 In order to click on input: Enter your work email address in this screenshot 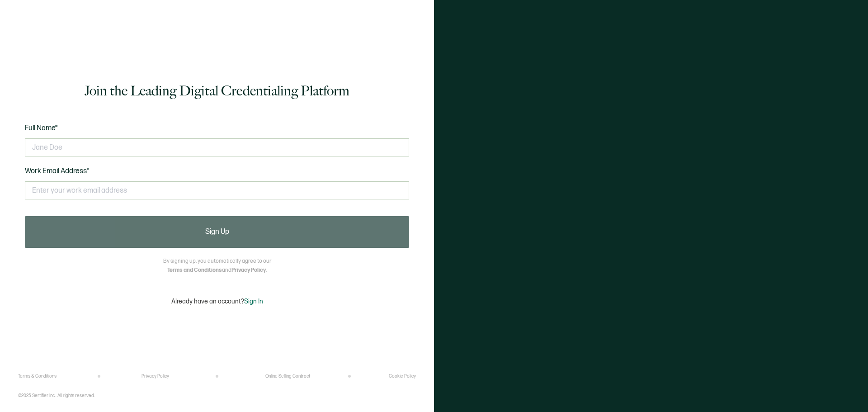, I will do `click(217, 191)`.